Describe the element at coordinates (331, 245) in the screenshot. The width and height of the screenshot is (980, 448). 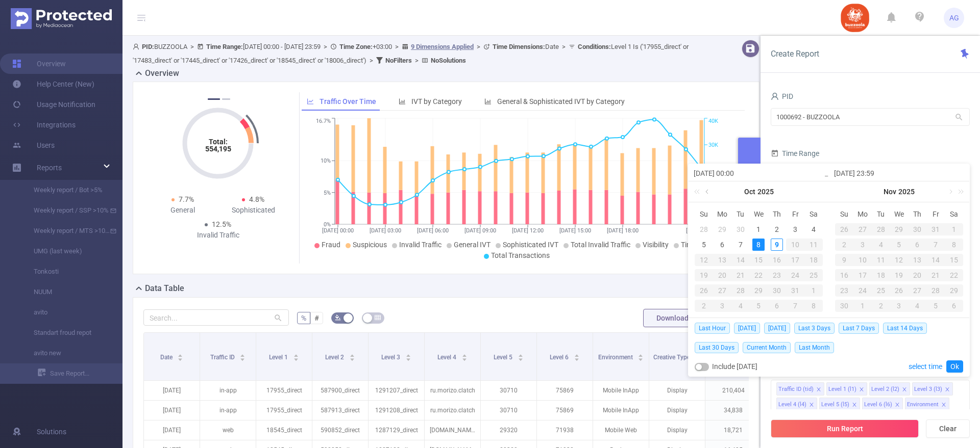
I see `span: Fraud` at that location.